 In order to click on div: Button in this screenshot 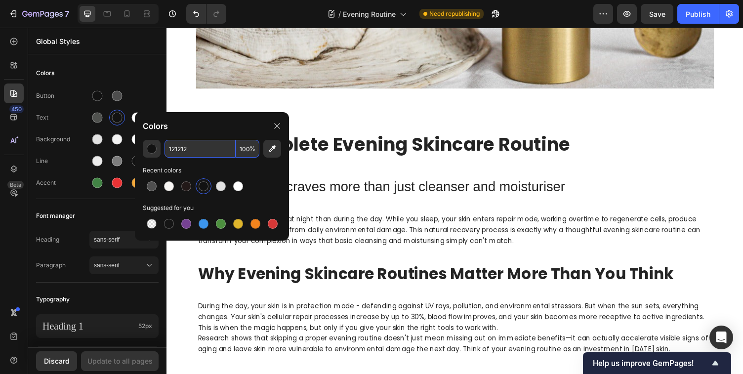, I will do `click(63, 96)`.